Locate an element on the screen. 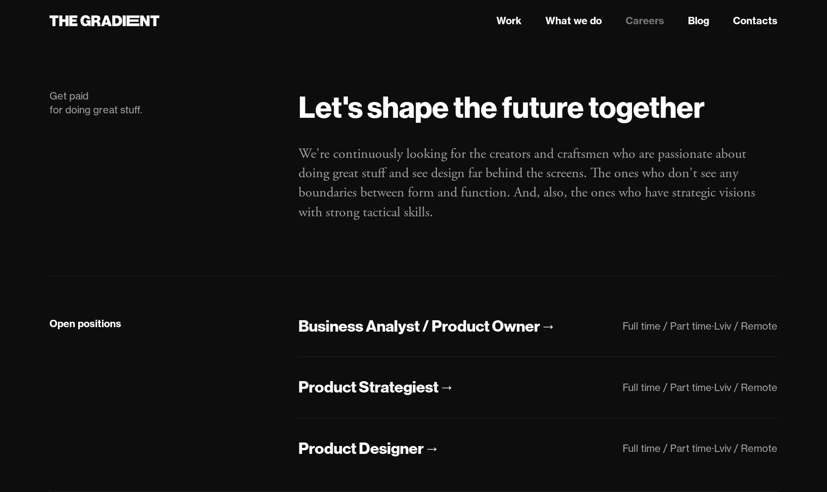  a: Contacts is located at coordinates (755, 21).